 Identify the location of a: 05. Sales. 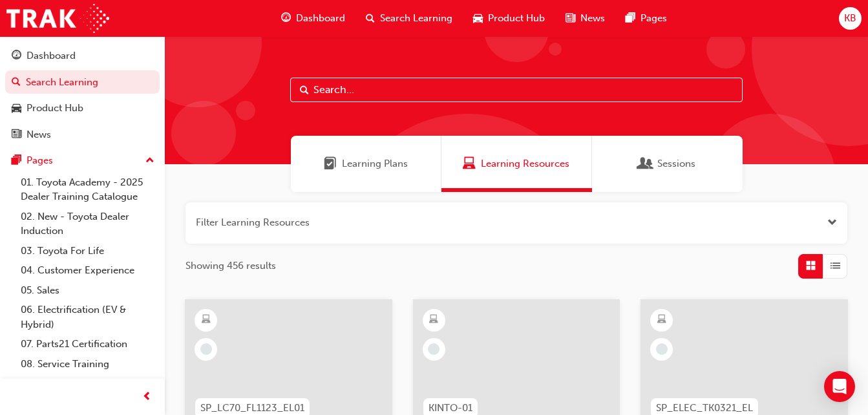
(87, 291).